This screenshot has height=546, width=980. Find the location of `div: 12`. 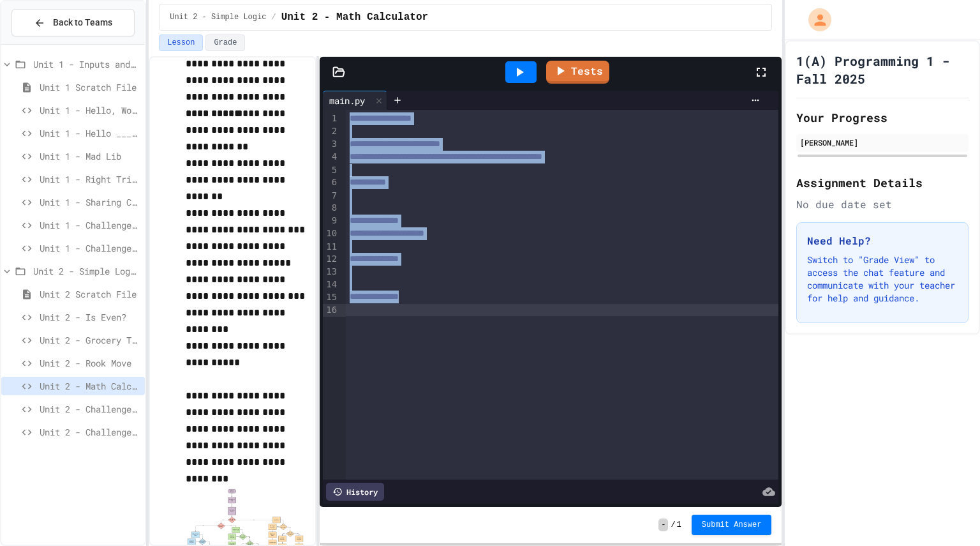

div: 12 is located at coordinates (331, 259).